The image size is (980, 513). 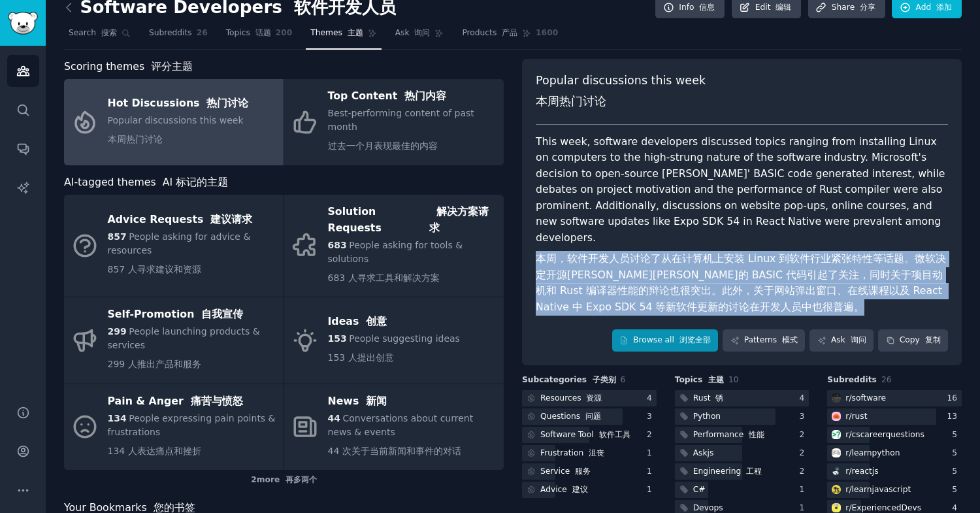 I want to click on font: 痛苦与愤怒, so click(x=217, y=401).